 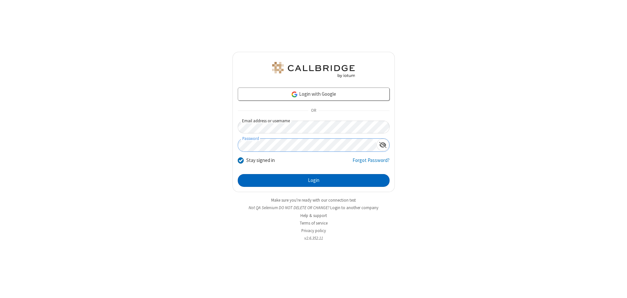 What do you see at coordinates (313, 70) in the screenshot?
I see `img: QA Selenium DO NOT DELETE OR CHANGE` at bounding box center [313, 70].